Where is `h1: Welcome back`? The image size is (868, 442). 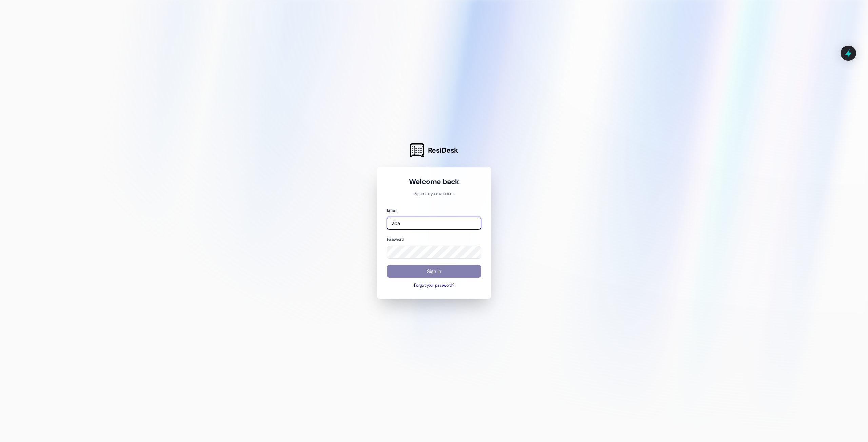
h1: Welcome back is located at coordinates (434, 182).